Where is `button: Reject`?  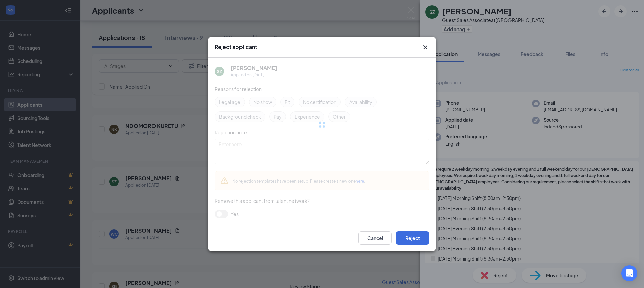
button: Reject is located at coordinates (413, 239).